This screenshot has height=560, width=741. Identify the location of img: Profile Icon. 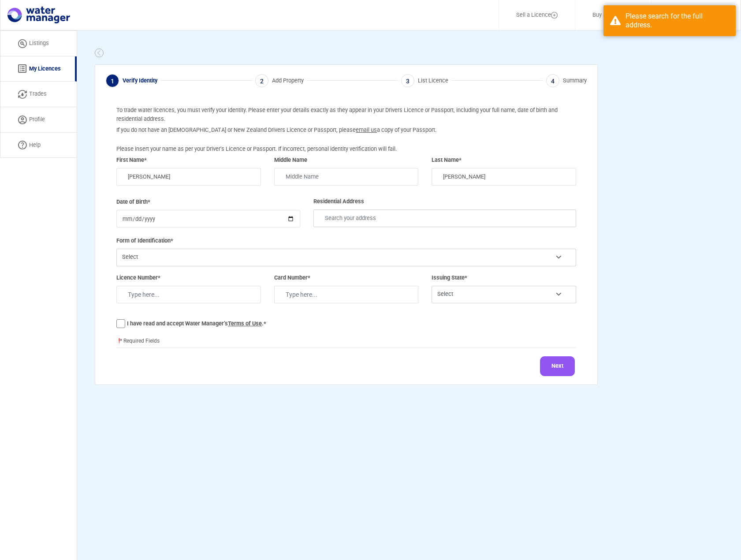
(23, 120).